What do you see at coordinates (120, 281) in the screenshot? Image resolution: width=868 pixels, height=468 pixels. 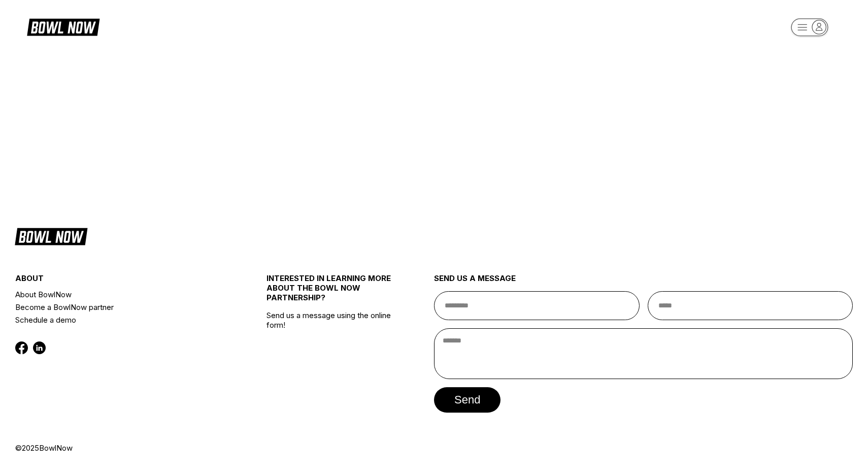 I see `div: about` at bounding box center [120, 281].